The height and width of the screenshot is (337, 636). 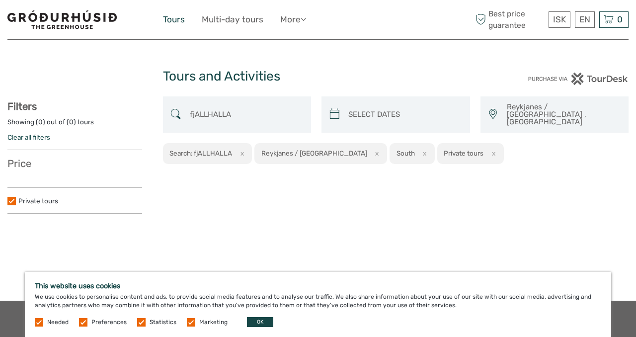 I want to click on img: PurchaseViaTourDesk.png, so click(x=578, y=79).